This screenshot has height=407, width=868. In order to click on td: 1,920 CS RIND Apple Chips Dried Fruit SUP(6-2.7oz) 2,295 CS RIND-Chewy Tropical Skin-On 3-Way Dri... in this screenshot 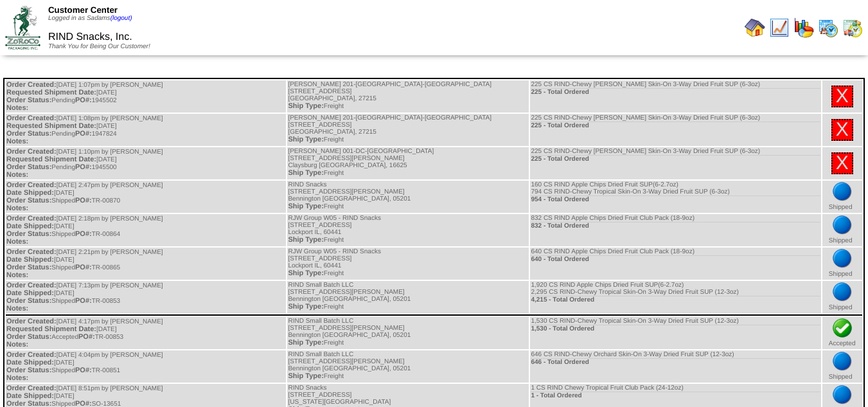, I will do `click(676, 297)`.